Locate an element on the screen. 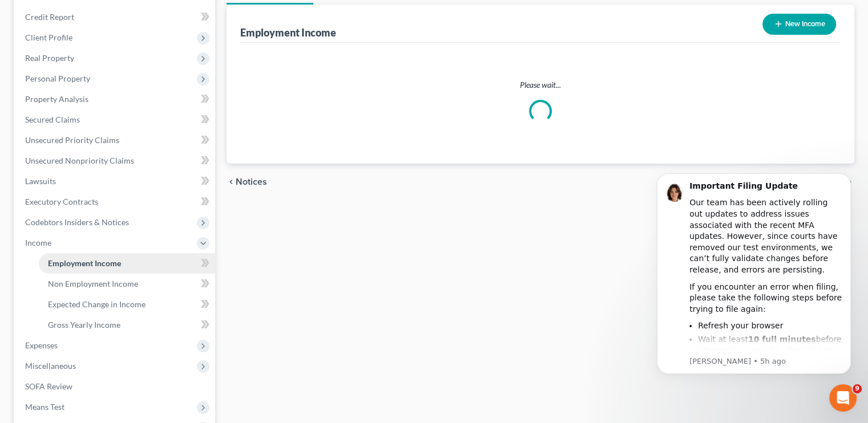 The width and height of the screenshot is (868, 423). button: New Income is located at coordinates (799, 24).